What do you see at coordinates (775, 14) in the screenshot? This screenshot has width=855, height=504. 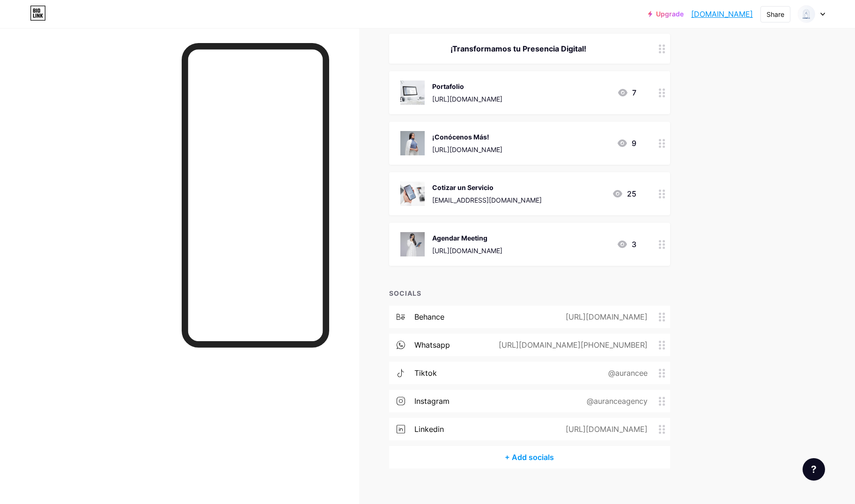 I see `div: Share` at bounding box center [775, 14].